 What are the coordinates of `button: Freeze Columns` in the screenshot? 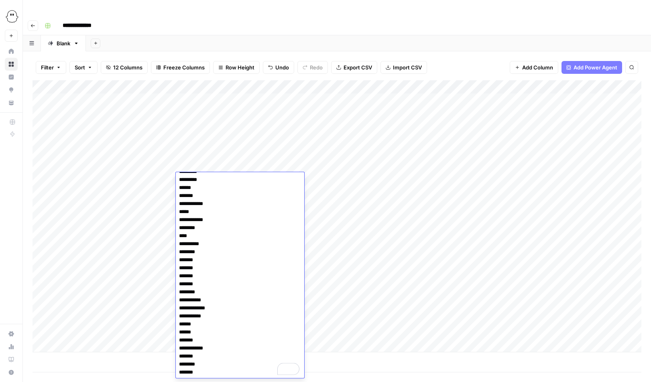 It's located at (180, 67).